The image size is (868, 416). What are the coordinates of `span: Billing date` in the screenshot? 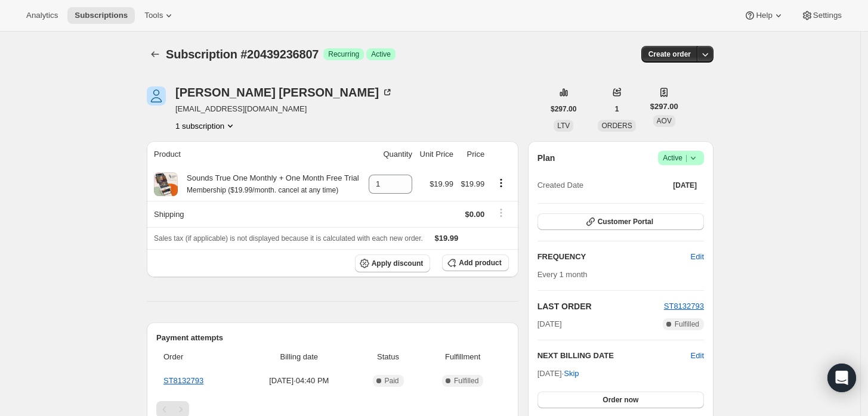 It's located at (299, 357).